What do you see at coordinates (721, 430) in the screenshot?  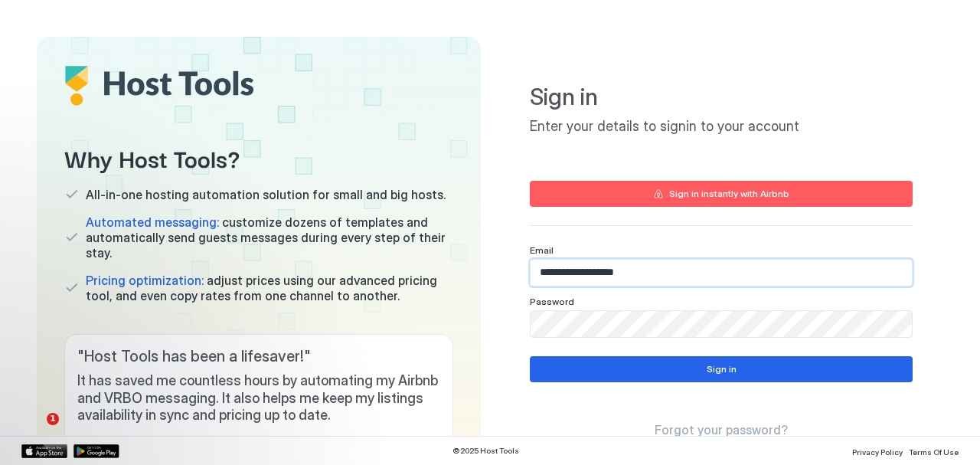 I see `a: Forgot your password?` at bounding box center [721, 430].